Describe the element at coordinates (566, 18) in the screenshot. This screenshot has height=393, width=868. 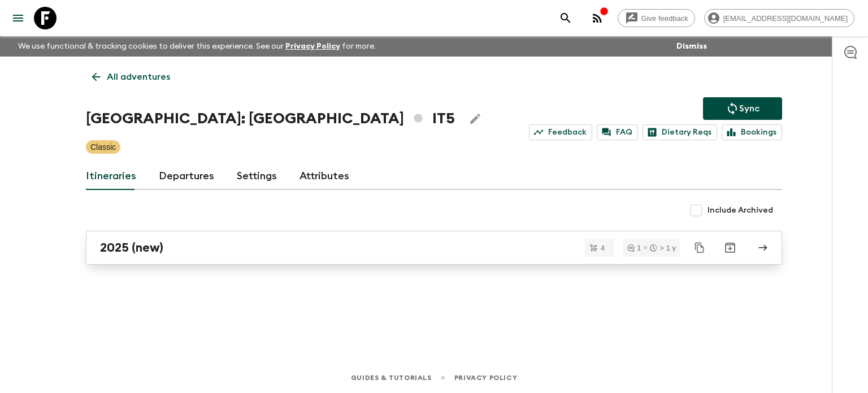
I see `button: search adventures` at that location.